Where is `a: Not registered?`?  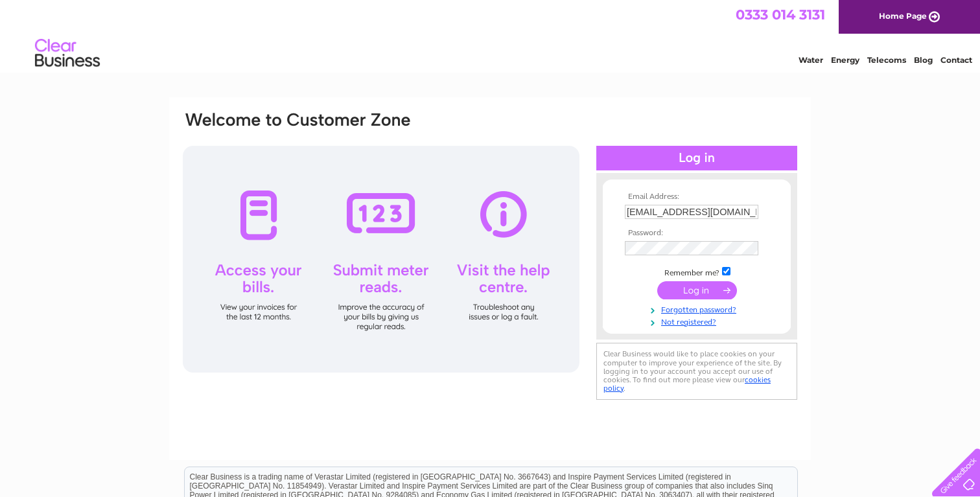
a: Not registered? is located at coordinates (698, 321).